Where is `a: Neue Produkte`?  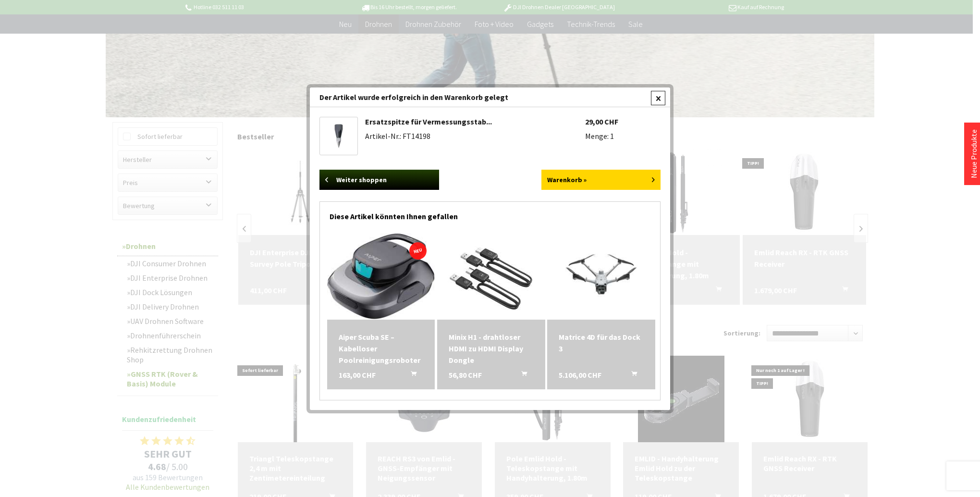 a: Neue Produkte is located at coordinates (974, 154).